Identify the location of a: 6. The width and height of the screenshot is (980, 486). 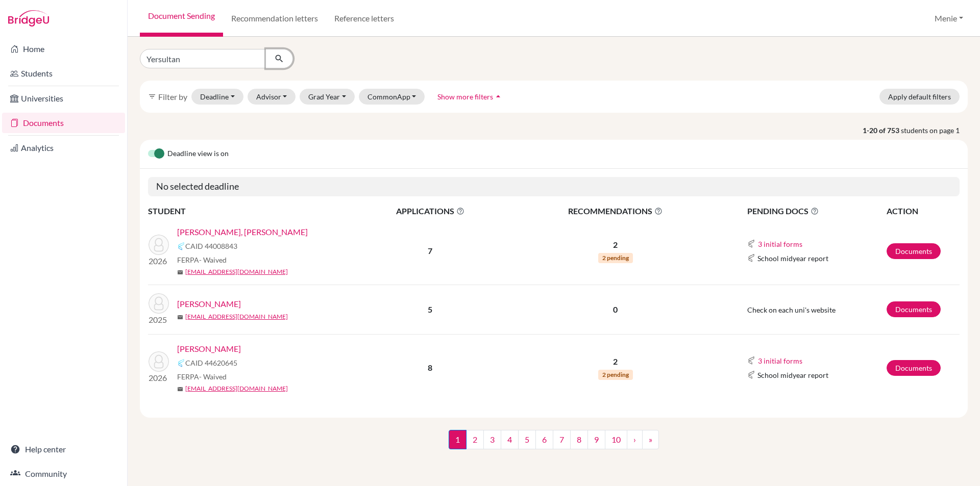
(544, 440).